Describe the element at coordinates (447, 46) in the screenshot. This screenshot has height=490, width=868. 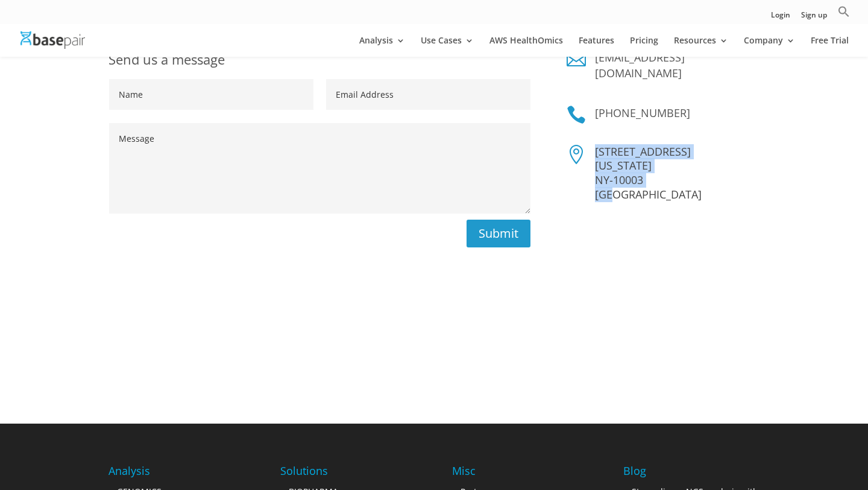
I see `a: Use Cases` at that location.